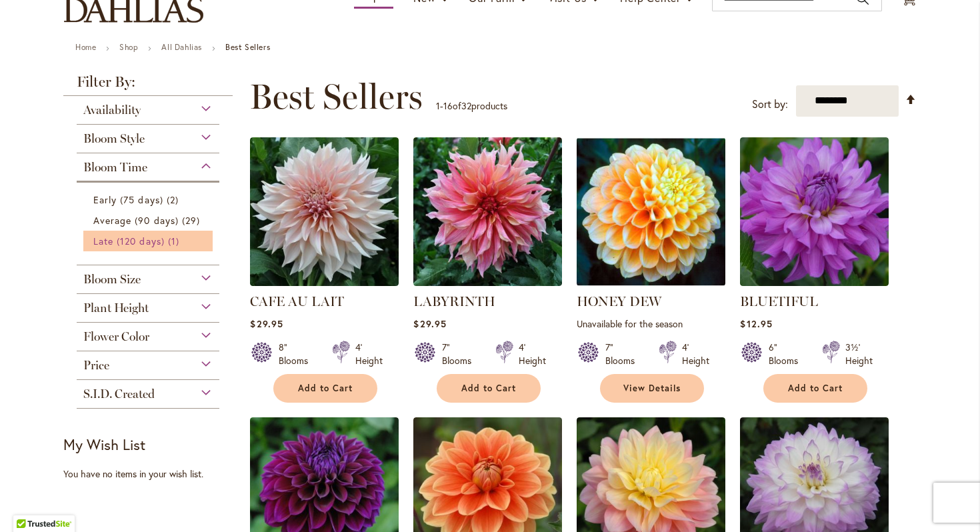  What do you see at coordinates (858, 354) in the screenshot?
I see `div: 3½' Height` at bounding box center [858, 354].